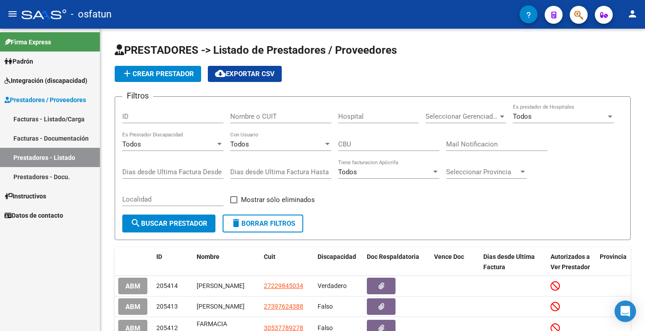 Image resolution: width=645 pixels, height=331 pixels. Describe the element at coordinates (614, 257) in the screenshot. I see `span: Provincia` at that location.